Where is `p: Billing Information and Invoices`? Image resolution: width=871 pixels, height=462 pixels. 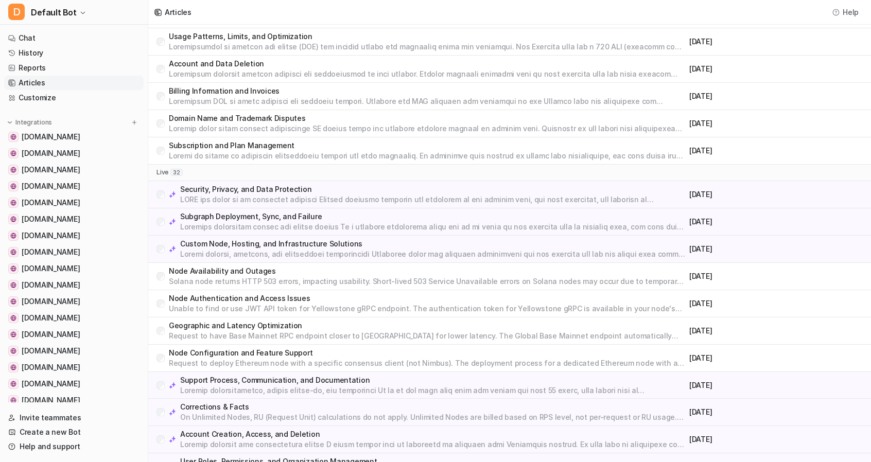
p: Billing Information and Invoices is located at coordinates (427, 91).